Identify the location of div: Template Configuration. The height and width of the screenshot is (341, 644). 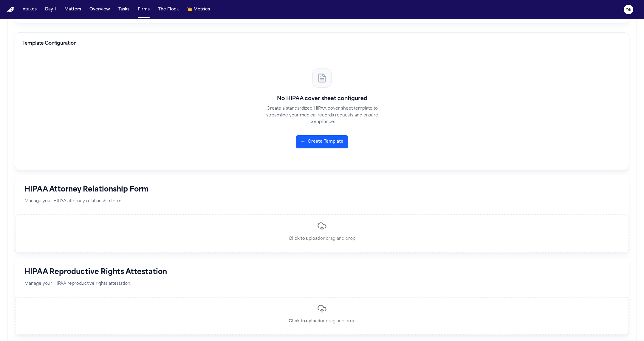
(322, 44).